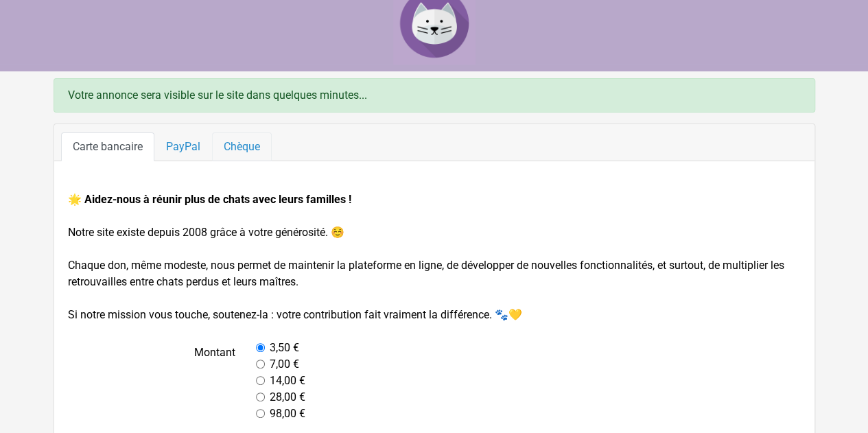 This screenshot has width=868, height=433. What do you see at coordinates (284, 348) in the screenshot?
I see `label: 3,50 €` at bounding box center [284, 348].